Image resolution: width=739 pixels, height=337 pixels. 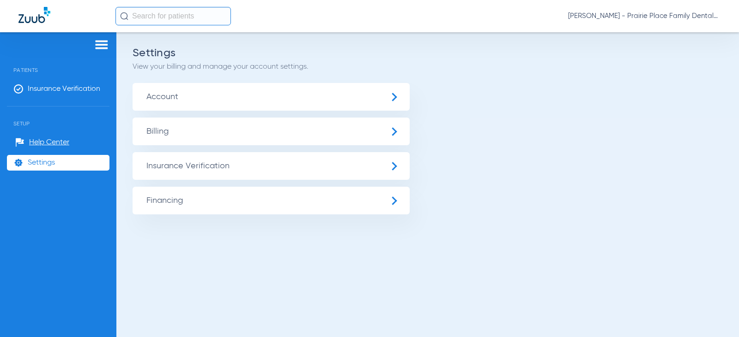 I want to click on span: Patients, so click(x=58, y=63).